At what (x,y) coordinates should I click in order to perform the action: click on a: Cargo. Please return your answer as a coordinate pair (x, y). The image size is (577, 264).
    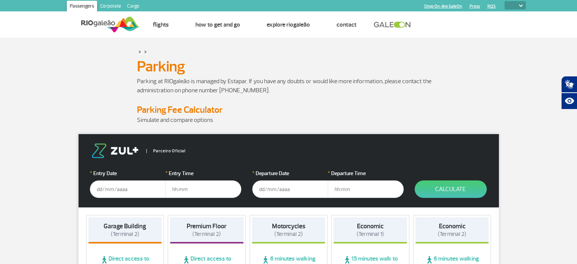
    Looking at the image, I should click on (133, 7).